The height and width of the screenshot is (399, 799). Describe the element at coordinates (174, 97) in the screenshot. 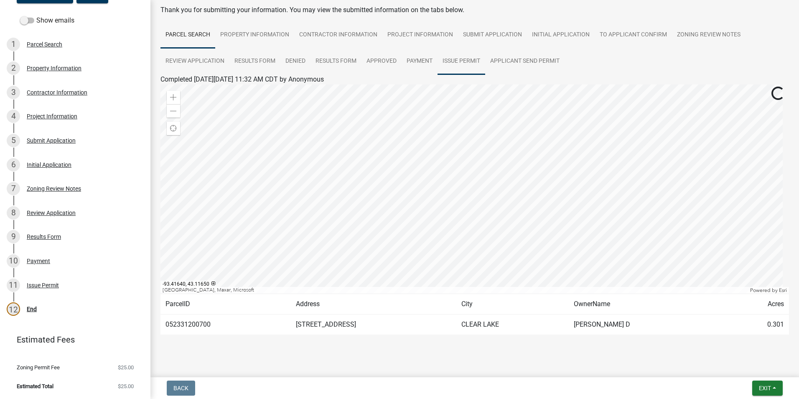

I see `div: Zoom in` at that location.